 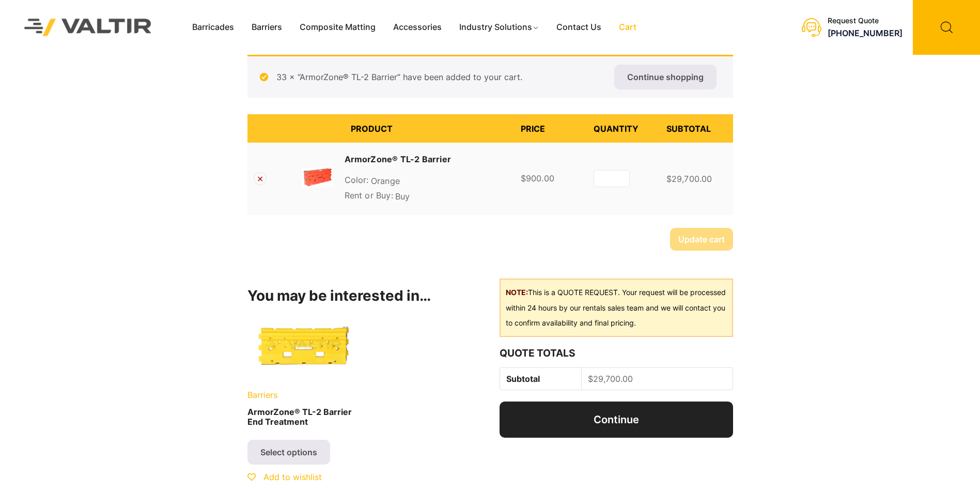 I want to click on a: Continue, so click(x=616, y=420).